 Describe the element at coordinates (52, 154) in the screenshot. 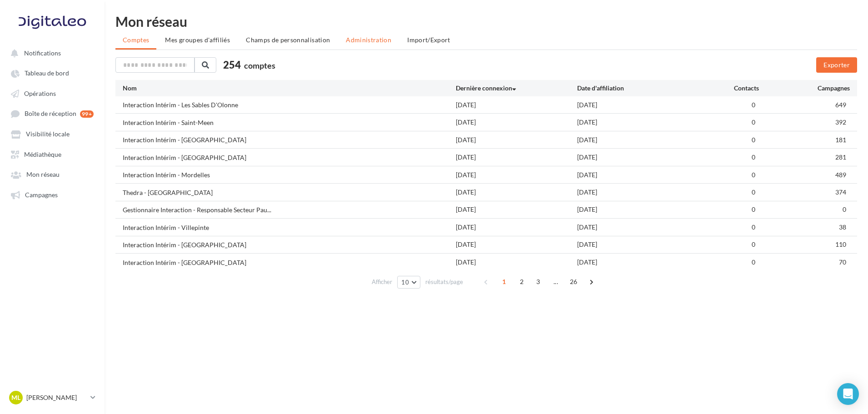

I see `a: Médiathèque` at that location.